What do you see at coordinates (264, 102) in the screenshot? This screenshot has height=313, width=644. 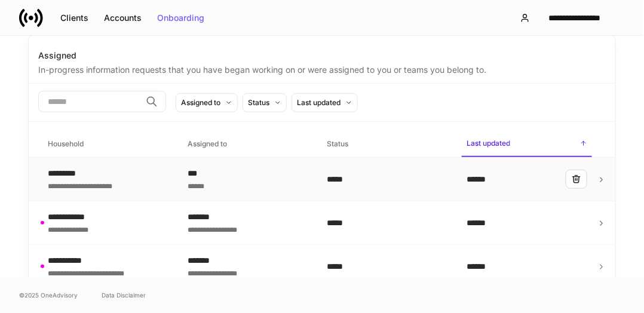 I see `button: Status` at bounding box center [264, 102].